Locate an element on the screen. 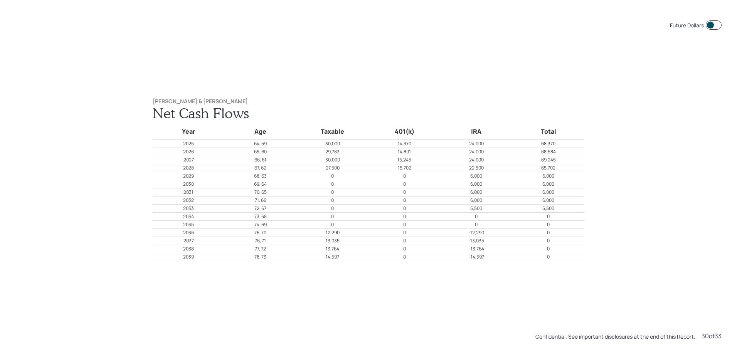  p: 2026 is located at coordinates (188, 152).